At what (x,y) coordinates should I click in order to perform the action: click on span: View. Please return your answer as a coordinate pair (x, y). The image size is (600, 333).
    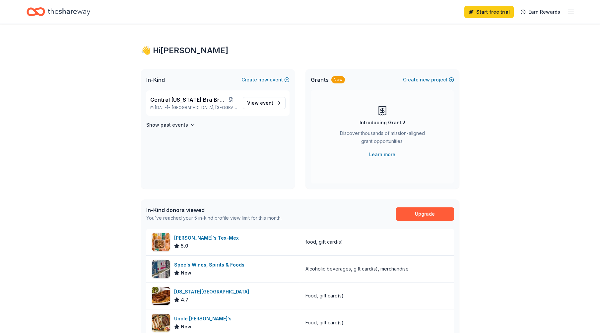
    Looking at the image, I should click on (260, 103).